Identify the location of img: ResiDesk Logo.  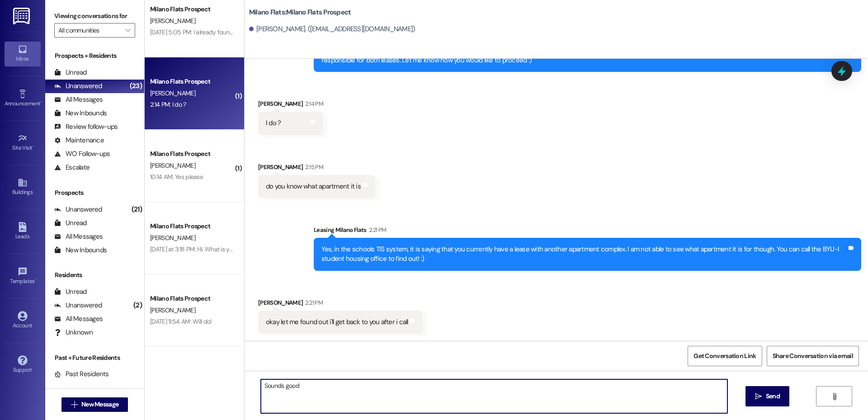
(22, 16).